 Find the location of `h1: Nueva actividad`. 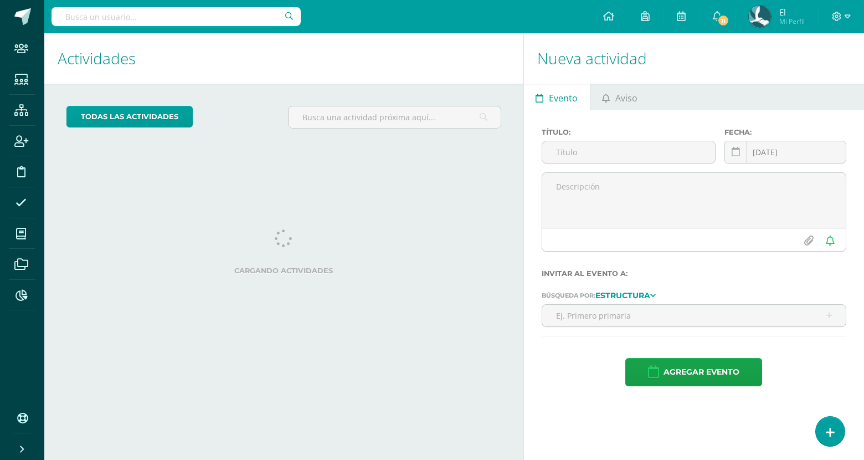

h1: Nueva actividad is located at coordinates (694, 58).